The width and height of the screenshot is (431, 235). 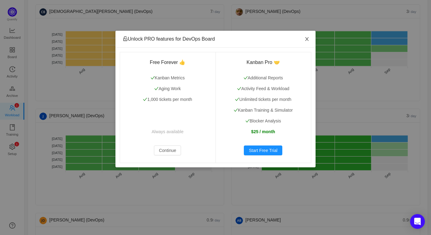 What do you see at coordinates (168, 132) in the screenshot?
I see `p: Always available` at bounding box center [168, 132].